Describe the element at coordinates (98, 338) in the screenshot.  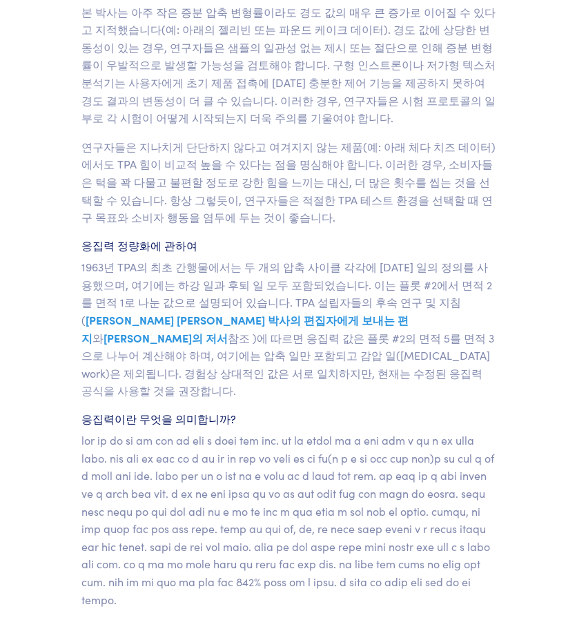
I see `font: 와` at that location.